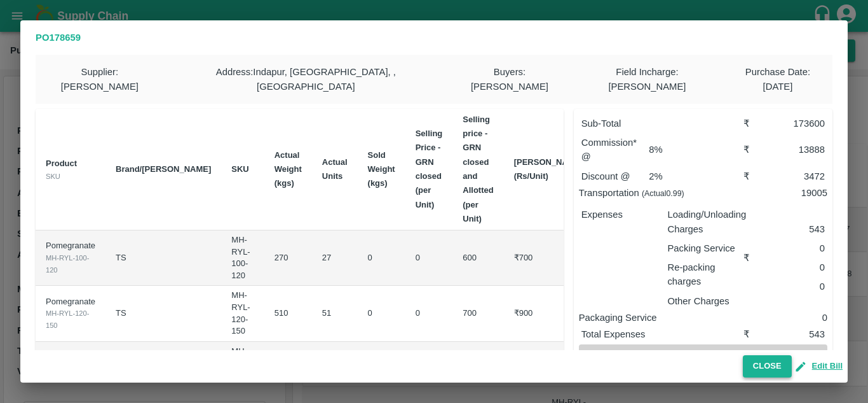 The image size is (868, 403). Describe the element at coordinates (70, 263) in the screenshot. I see `div: MH-RYL-100-120` at that location.